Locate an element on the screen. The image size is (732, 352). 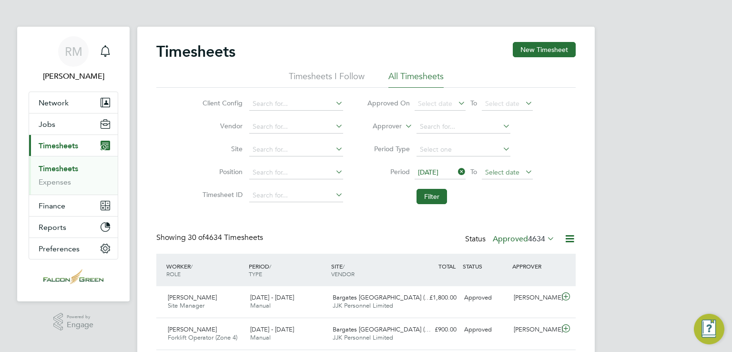
button: Timesheets is located at coordinates (73, 145).